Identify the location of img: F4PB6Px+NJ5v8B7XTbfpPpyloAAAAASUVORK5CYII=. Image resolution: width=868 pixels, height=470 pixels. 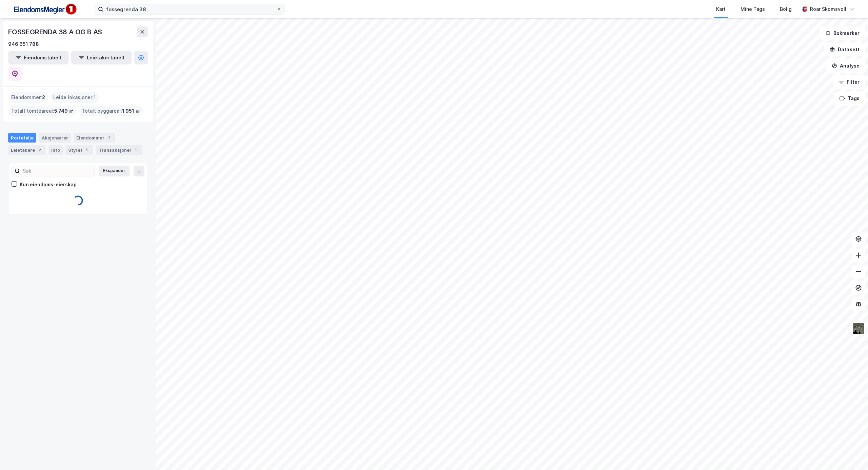
(45, 9).